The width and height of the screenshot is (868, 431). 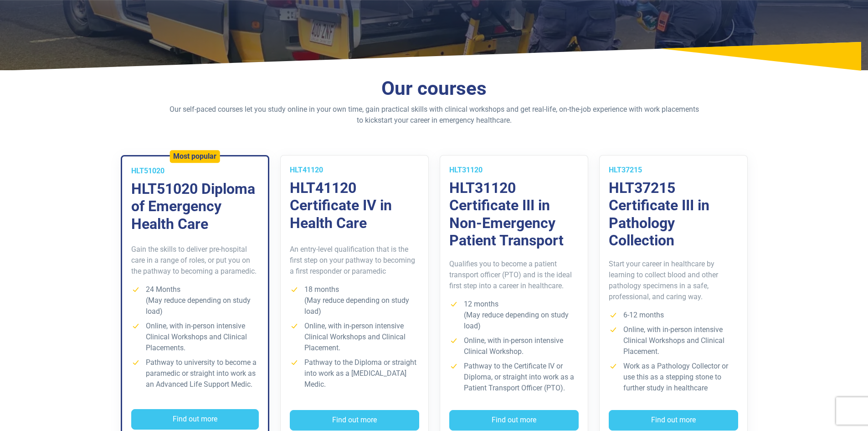 I want to click on h3: HLT41120 Certificate IV in Health Care, so click(x=355, y=205).